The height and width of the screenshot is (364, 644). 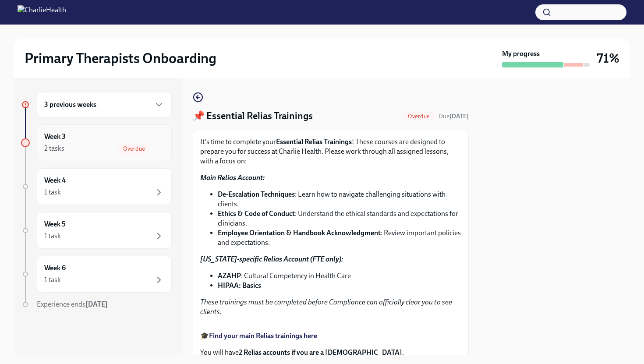 What do you see at coordinates (256, 213) in the screenshot?
I see `strong: Ethics & Code of Conduct` at bounding box center [256, 213].